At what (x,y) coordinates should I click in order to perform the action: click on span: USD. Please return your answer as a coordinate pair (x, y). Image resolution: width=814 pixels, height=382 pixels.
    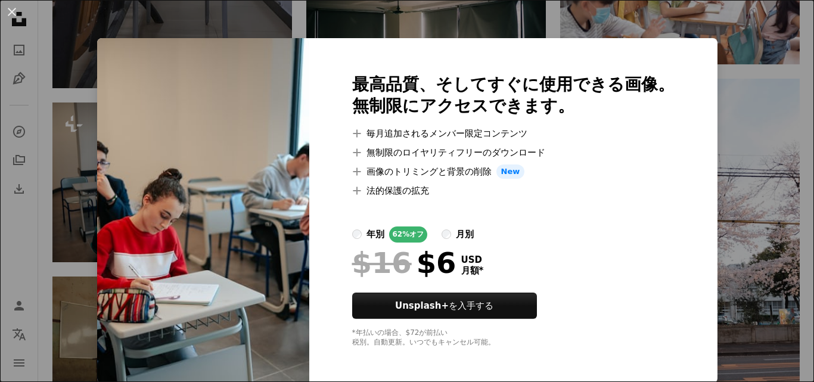
    Looking at the image, I should click on (472, 260).